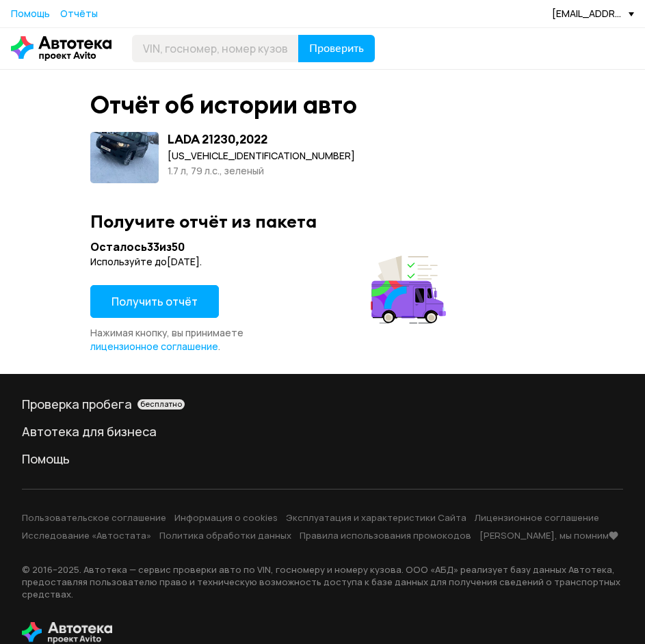 The width and height of the screenshot is (645, 644). Describe the element at coordinates (537, 518) in the screenshot. I see `p: Лицензионное соглашение` at that location.